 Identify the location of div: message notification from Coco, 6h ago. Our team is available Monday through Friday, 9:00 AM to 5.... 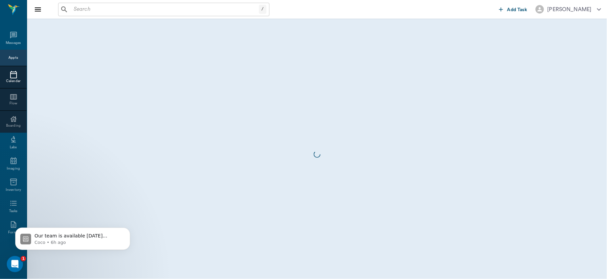
(68, 25).